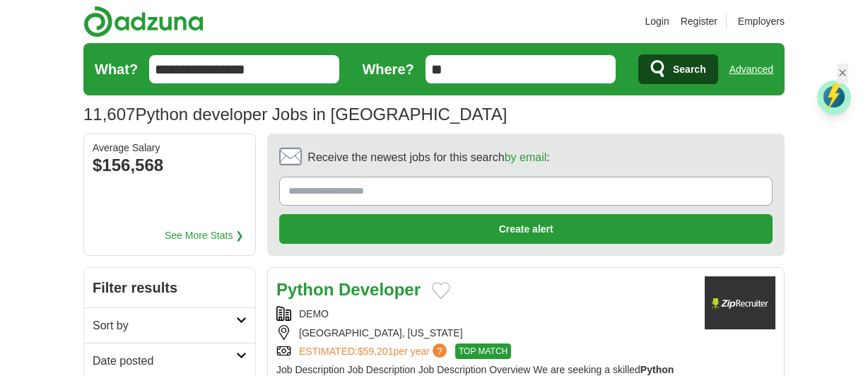  What do you see at coordinates (482, 351) in the screenshot?
I see `span: TOP MATCH` at bounding box center [482, 351].